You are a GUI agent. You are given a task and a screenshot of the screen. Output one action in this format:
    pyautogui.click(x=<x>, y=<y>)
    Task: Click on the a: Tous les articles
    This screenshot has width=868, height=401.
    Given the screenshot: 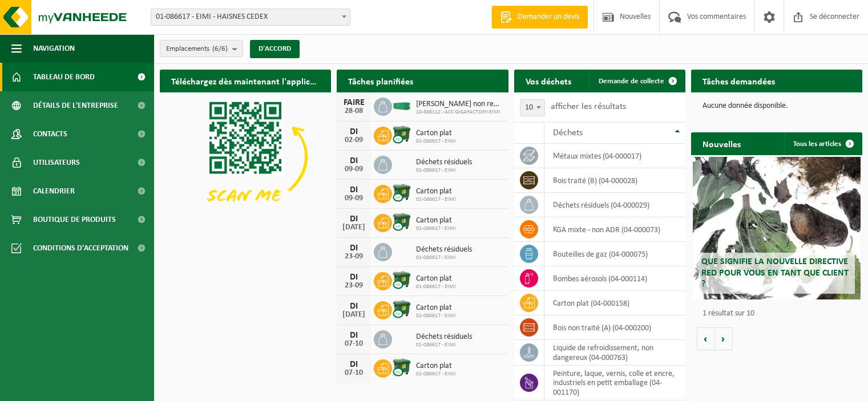 What is the action you would take?
    pyautogui.click(x=822, y=143)
    